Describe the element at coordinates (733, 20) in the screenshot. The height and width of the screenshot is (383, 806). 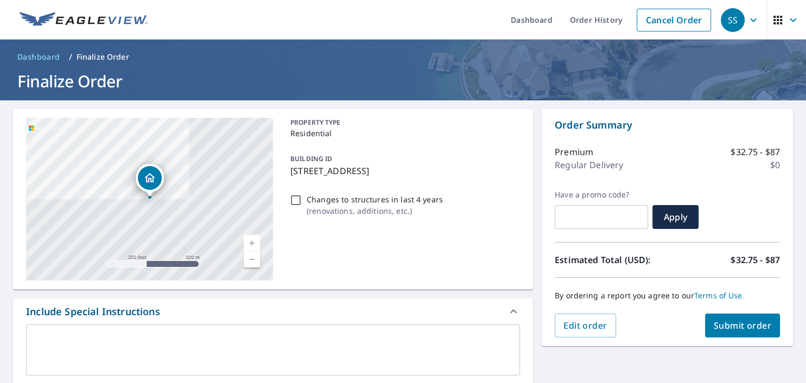
I see `div: SS` at that location.